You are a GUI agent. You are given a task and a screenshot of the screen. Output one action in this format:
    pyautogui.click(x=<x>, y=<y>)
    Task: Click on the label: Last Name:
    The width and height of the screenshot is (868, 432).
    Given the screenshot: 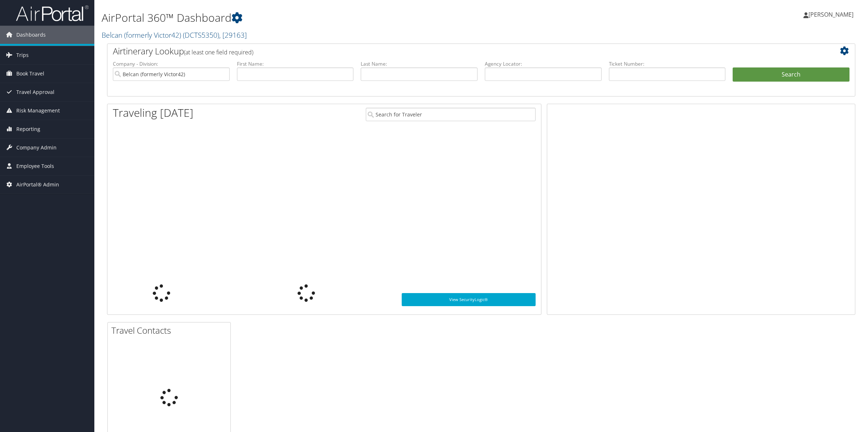 What is the action you would take?
    pyautogui.click(x=419, y=64)
    